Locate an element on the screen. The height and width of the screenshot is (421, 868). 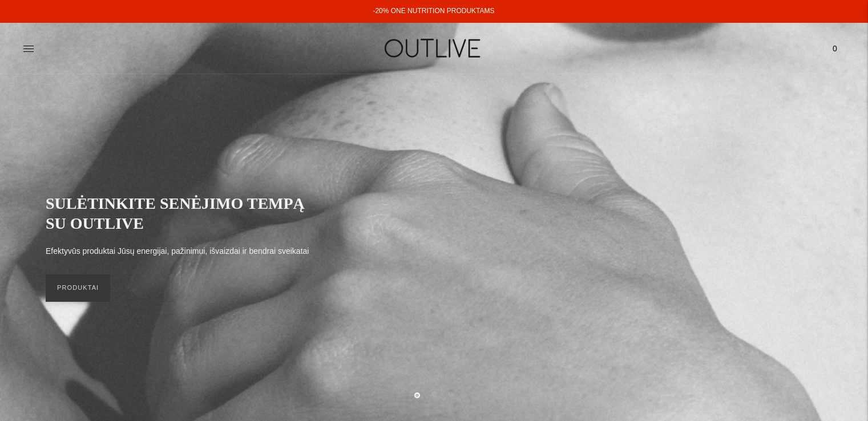
h2: SULĖTINKITE SENĖJIMO TEMPĄ SU OUTLIVE is located at coordinates (182, 213).